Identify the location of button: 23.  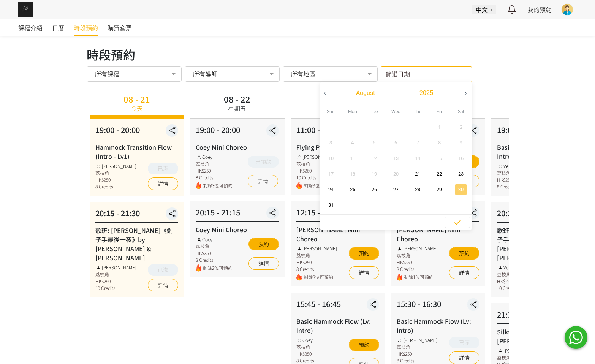
(461, 174).